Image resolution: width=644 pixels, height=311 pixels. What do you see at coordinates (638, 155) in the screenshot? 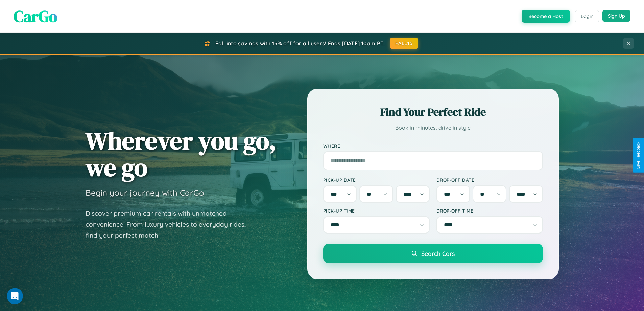
I see `div: Give Feedback` at bounding box center [638, 155].